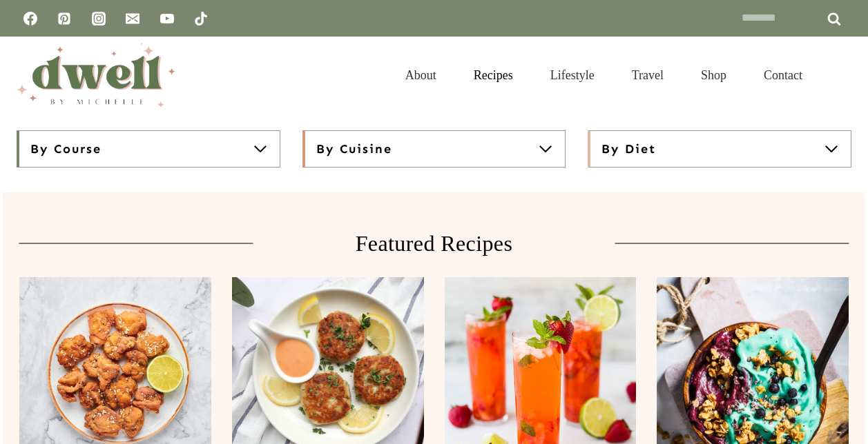 This screenshot has width=868, height=444. I want to click on span: By Diet, so click(629, 149).